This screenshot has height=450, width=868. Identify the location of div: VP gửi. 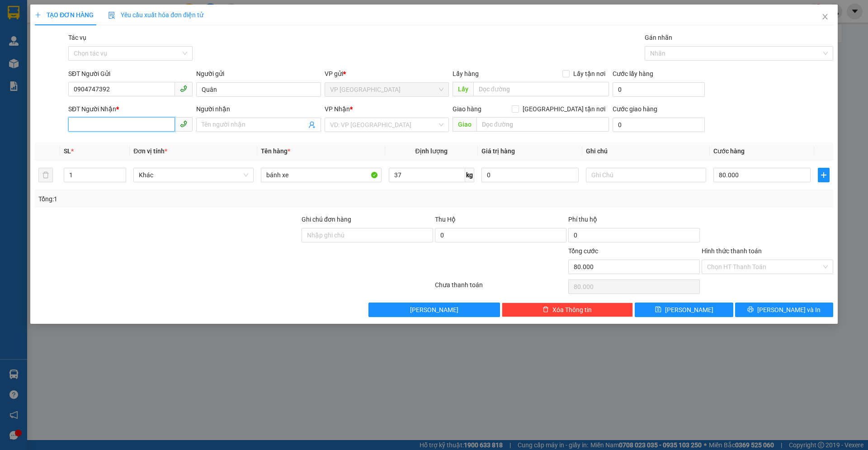
(386, 73).